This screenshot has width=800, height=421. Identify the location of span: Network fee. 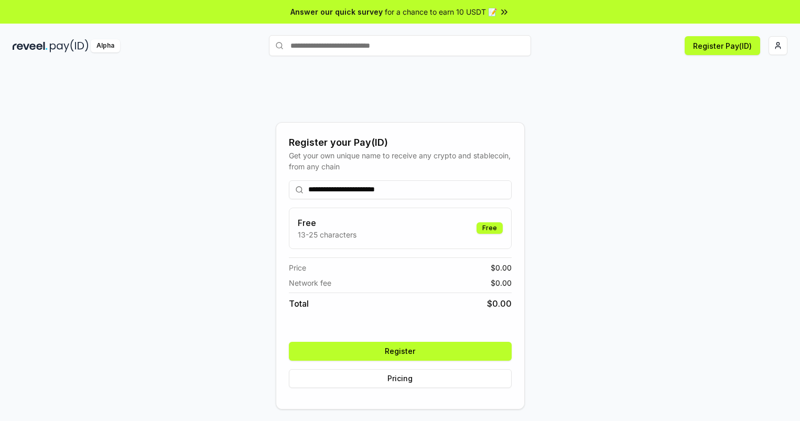
(310, 283).